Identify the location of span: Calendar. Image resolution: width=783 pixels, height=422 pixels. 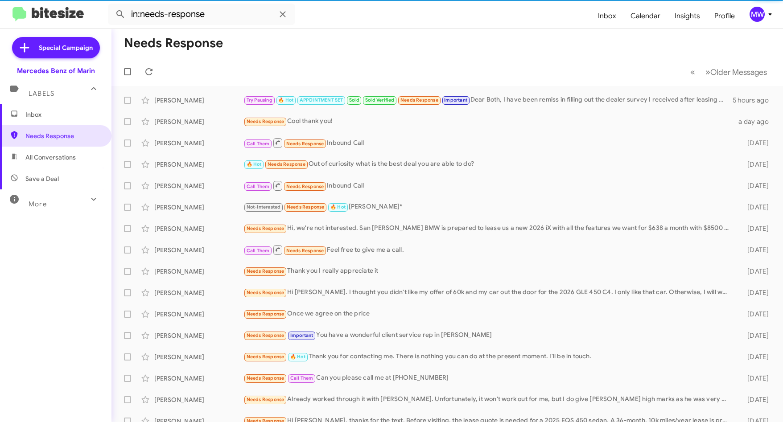
(645, 16).